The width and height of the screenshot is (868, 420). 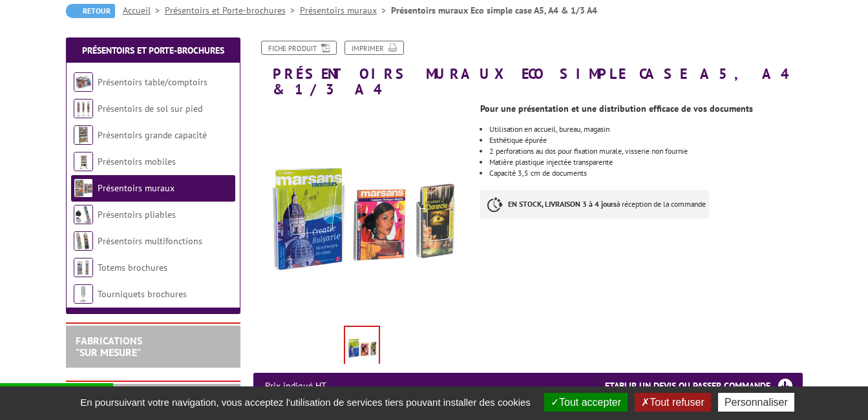 What do you see at coordinates (83, 188) in the screenshot?
I see `img: Présentoirs muraux` at bounding box center [83, 188].